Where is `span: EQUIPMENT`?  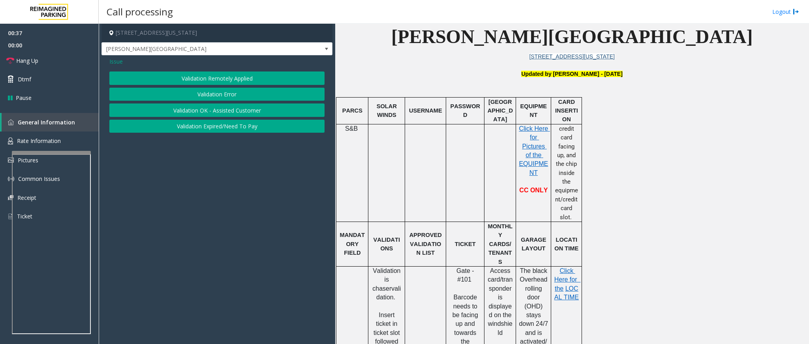 span: EQUIPMENT is located at coordinates (534, 111).